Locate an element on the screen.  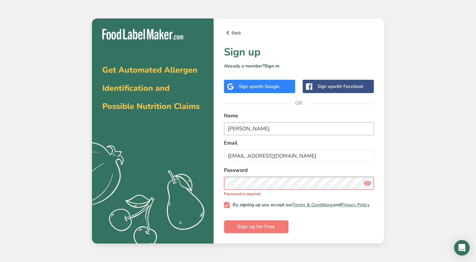
div: Open Intercom Messenger is located at coordinates (462, 247).